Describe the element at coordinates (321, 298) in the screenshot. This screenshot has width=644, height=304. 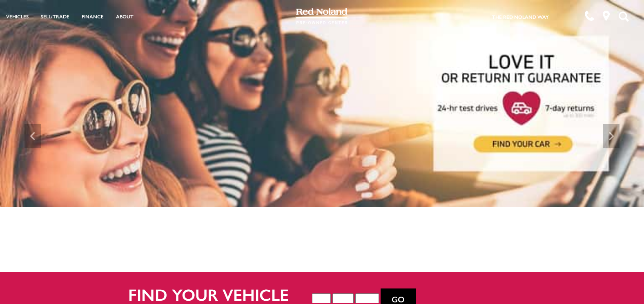
I see `select: Vehicle Year` at that location.